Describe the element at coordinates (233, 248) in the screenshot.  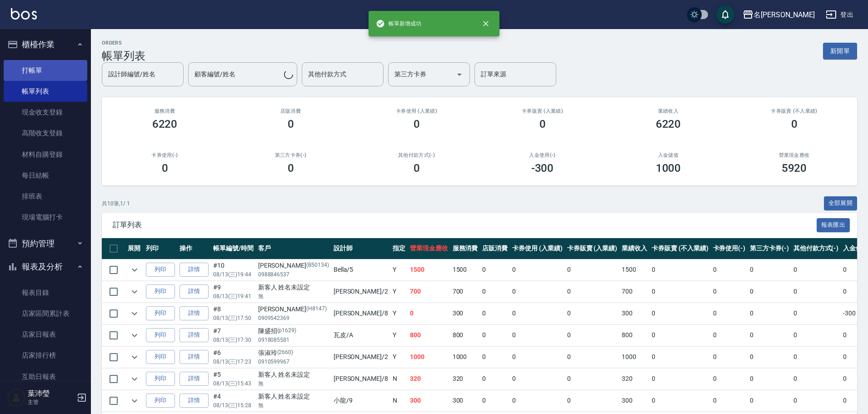
I see `th: 帳單編號/時間` at that location.